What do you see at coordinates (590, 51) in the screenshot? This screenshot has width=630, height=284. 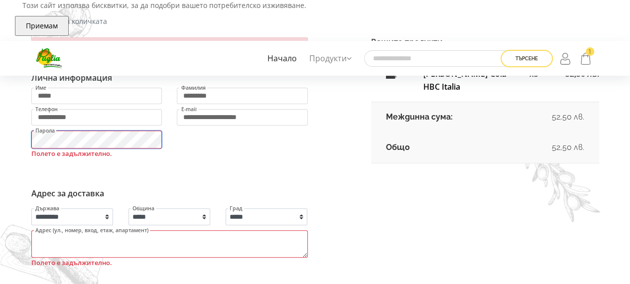 I see `span: 1` at bounding box center [590, 51].